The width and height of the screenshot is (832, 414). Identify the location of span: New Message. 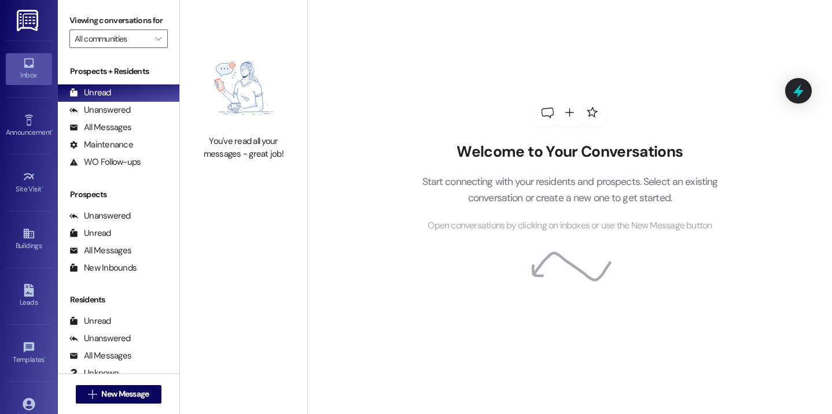
(125, 394).